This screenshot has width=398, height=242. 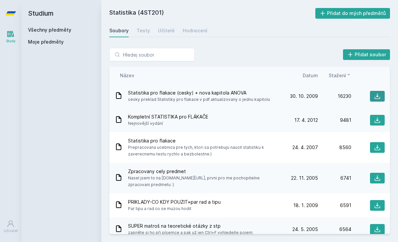 I want to click on span: Moje předměty, so click(x=46, y=42).